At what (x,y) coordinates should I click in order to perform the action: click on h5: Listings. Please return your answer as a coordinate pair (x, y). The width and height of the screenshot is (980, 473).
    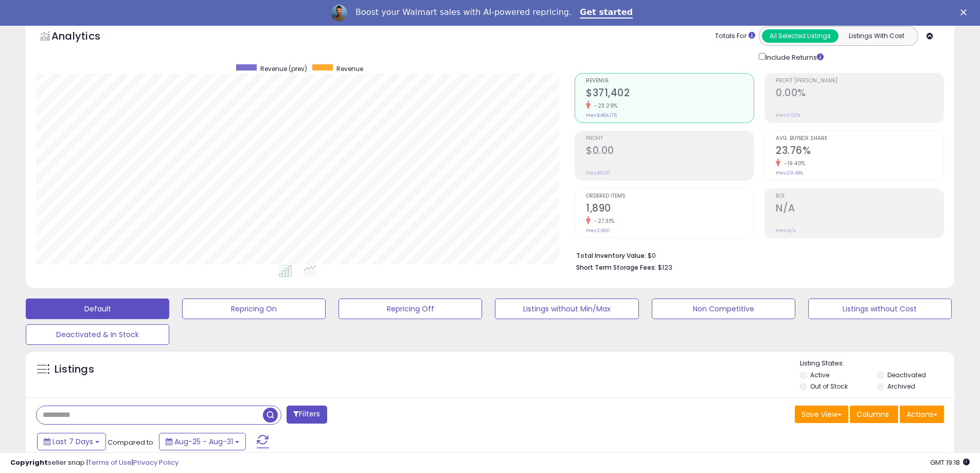
    Looking at the image, I should click on (74, 369).